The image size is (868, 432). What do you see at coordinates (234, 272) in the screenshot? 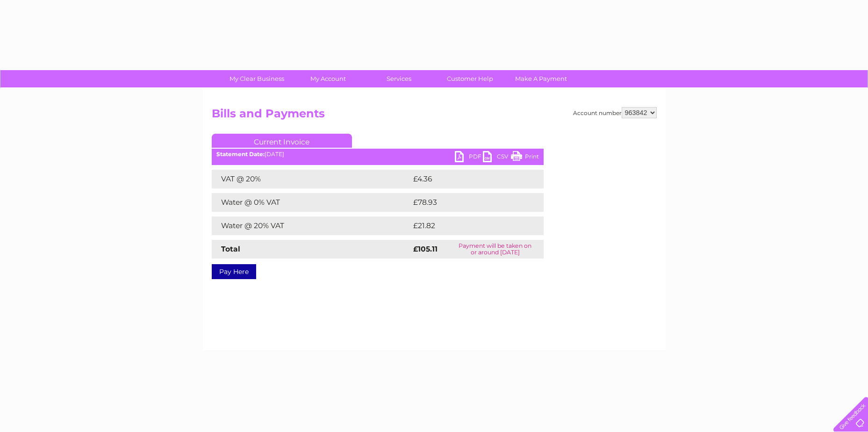
I see `a: Pay Here` at bounding box center [234, 272].